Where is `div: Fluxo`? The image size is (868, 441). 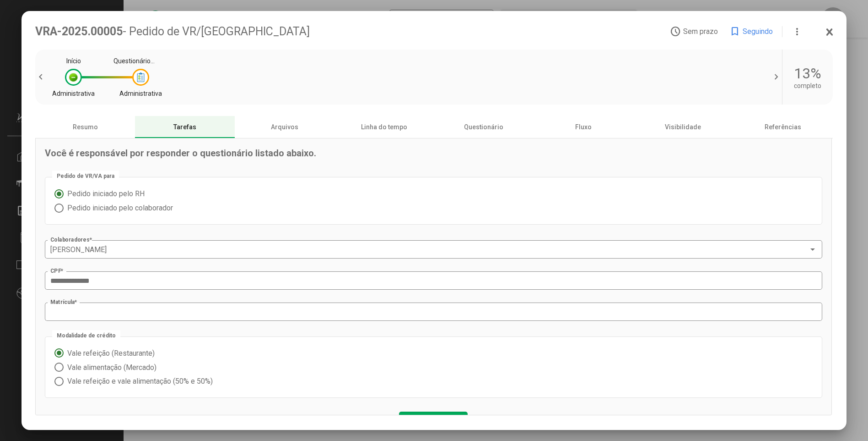
div: Fluxo is located at coordinates (584, 127).